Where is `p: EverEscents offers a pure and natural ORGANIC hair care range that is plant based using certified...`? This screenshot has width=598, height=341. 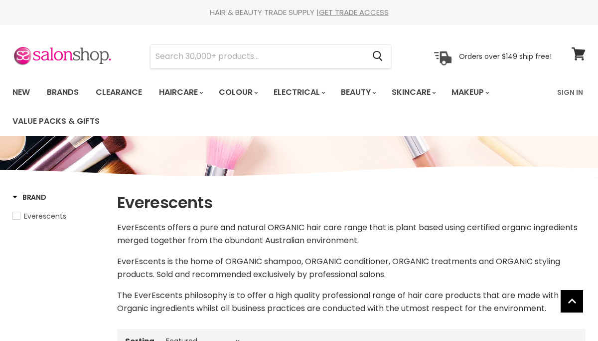 p: EverEscents offers a pure and natural ORGANIC hair care range that is plant based using certified... is located at coordinates (352, 234).